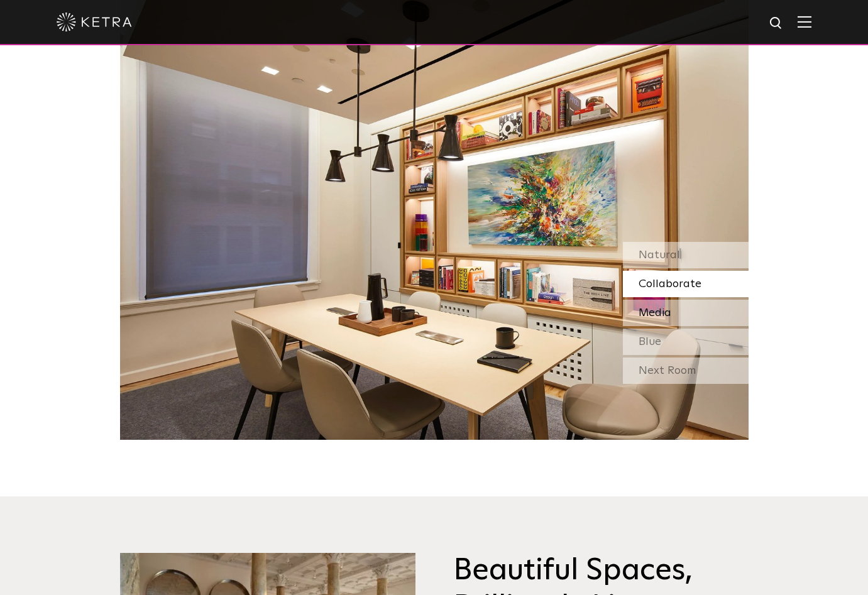 This screenshot has height=595, width=868. What do you see at coordinates (670, 284) in the screenshot?
I see `span: Collaborate` at bounding box center [670, 284].